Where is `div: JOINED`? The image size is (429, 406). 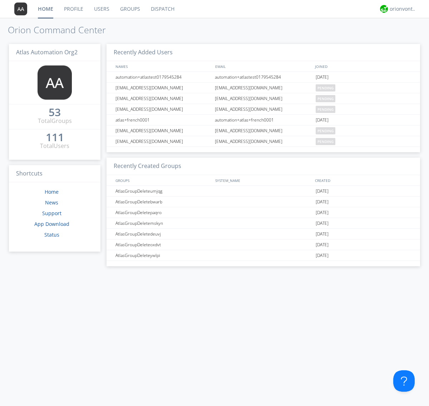 div: JOINED is located at coordinates (363, 66).